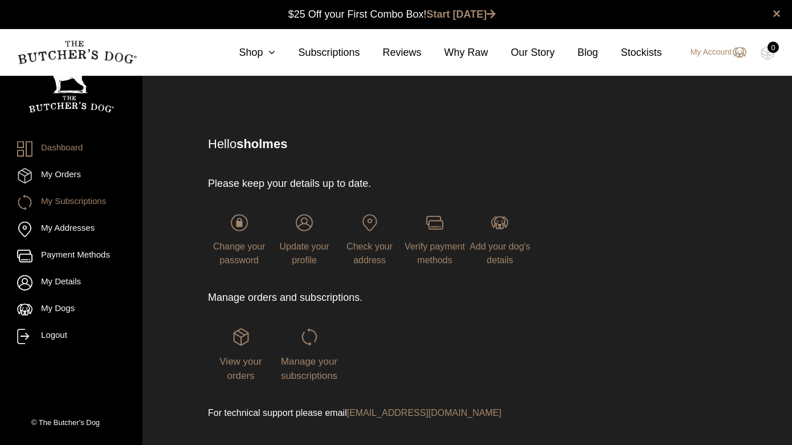 This screenshot has width=792, height=445. What do you see at coordinates (304, 239) in the screenshot?
I see `a: Update your profile` at bounding box center [304, 239].